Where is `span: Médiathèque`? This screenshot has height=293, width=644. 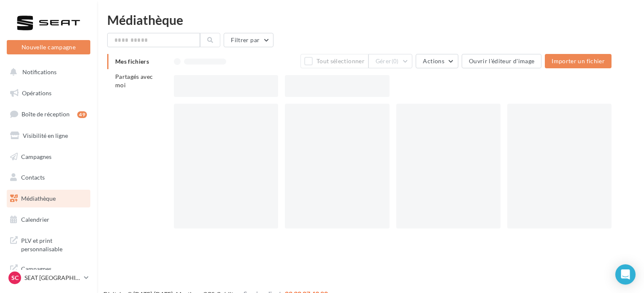 span: Médiathèque is located at coordinates (38, 198).